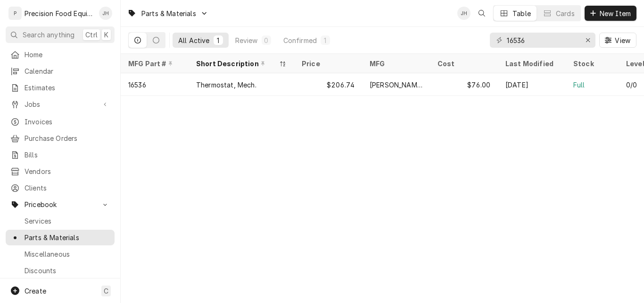 The image size is (644, 303). Describe the element at coordinates (300, 40) in the screenshot. I see `div: Confirmed` at that location.